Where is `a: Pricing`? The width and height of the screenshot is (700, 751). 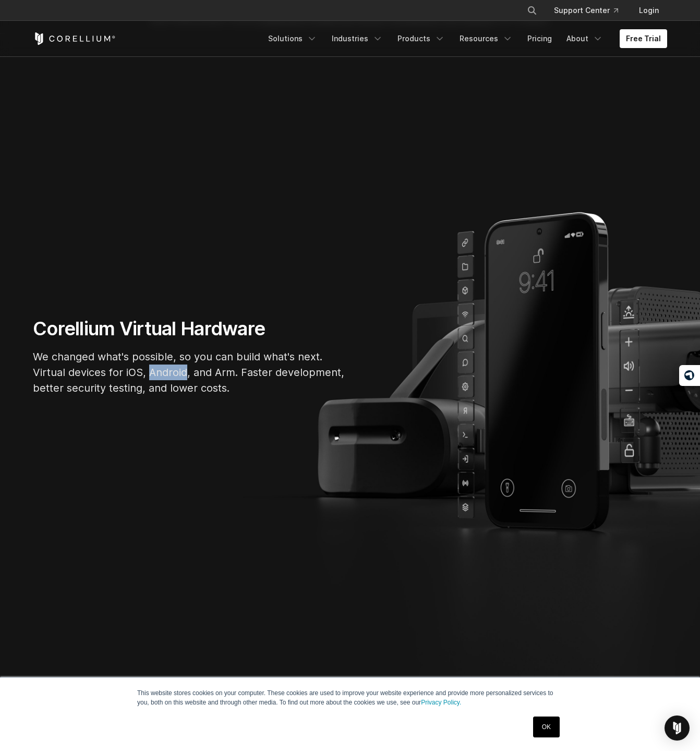 a: Pricing is located at coordinates (540, 39).